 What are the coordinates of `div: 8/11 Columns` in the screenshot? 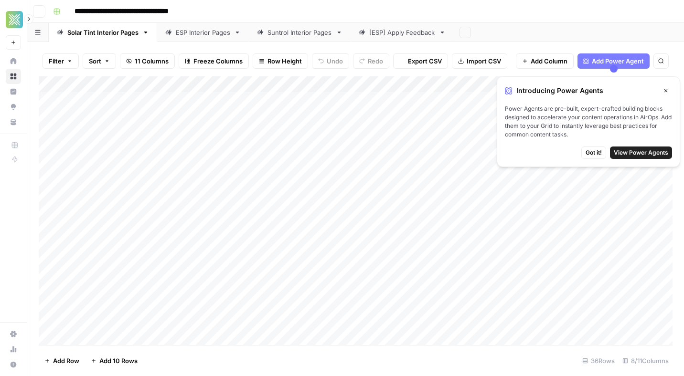 It's located at (645, 361).